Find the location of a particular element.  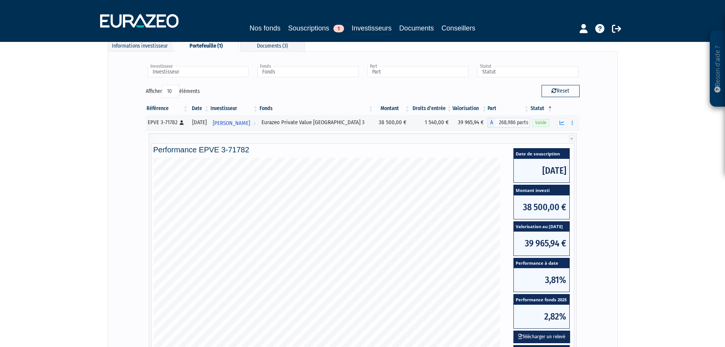

a: Souscriptions1 is located at coordinates (316, 28).